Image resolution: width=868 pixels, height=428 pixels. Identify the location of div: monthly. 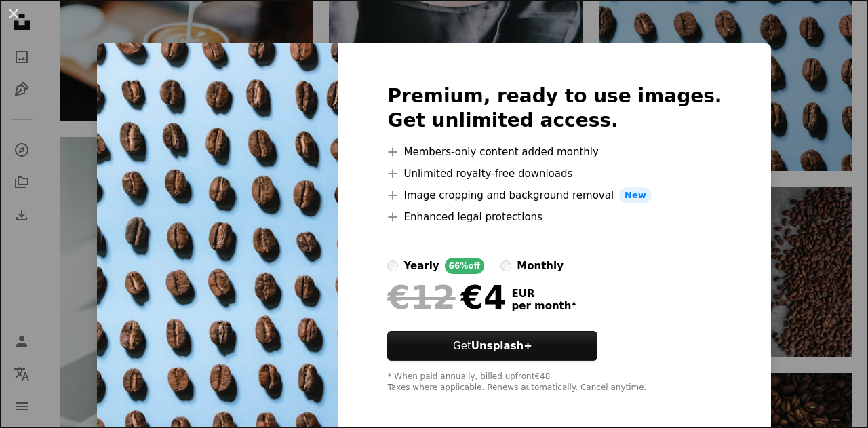
(539, 266).